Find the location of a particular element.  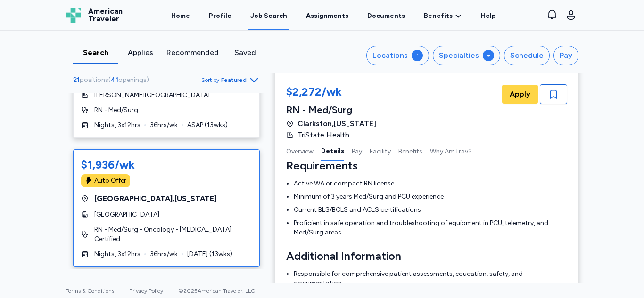

div: Saved is located at coordinates (245, 53).